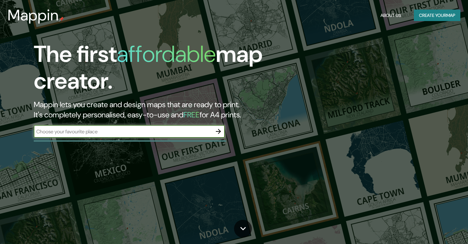 The width and height of the screenshot is (468, 244). I want to click on h5: FREE, so click(191, 114).